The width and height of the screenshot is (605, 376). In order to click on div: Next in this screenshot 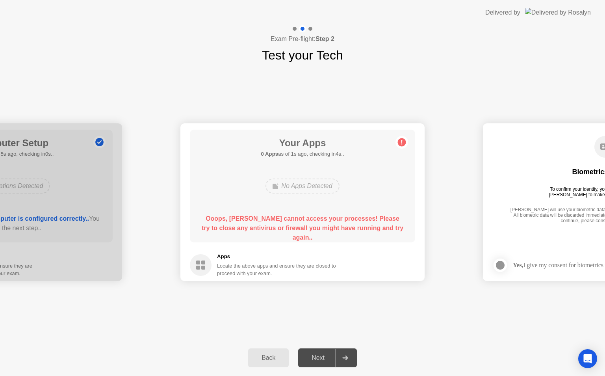, I will do `click(318, 357)`.